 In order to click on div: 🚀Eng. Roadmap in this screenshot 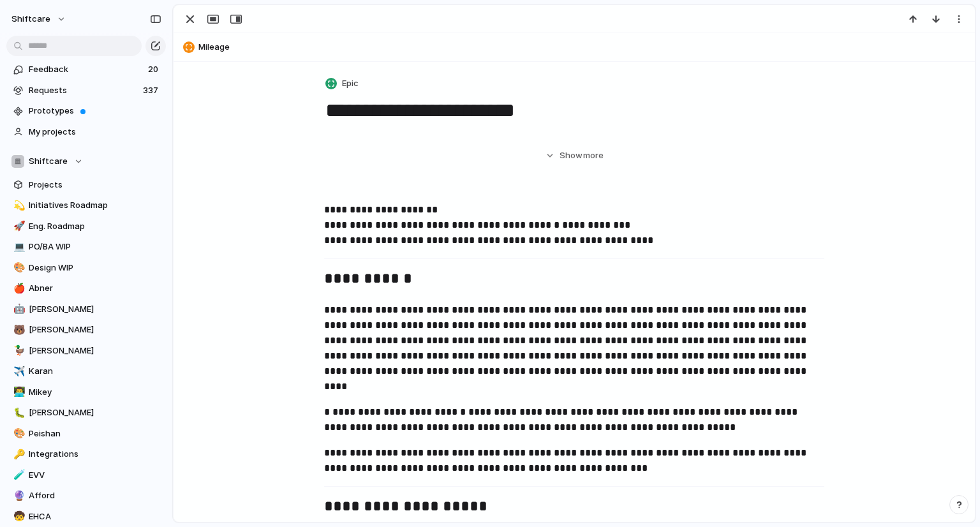, I will do `click(86, 226)`.